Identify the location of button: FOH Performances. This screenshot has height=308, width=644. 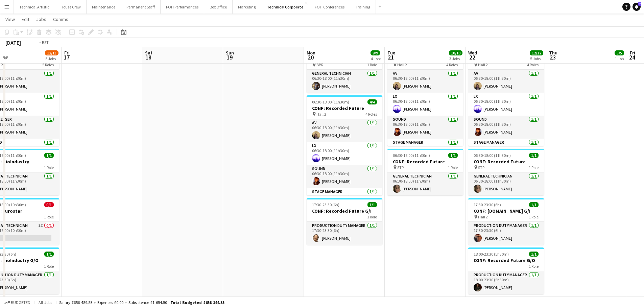
(182, 7).